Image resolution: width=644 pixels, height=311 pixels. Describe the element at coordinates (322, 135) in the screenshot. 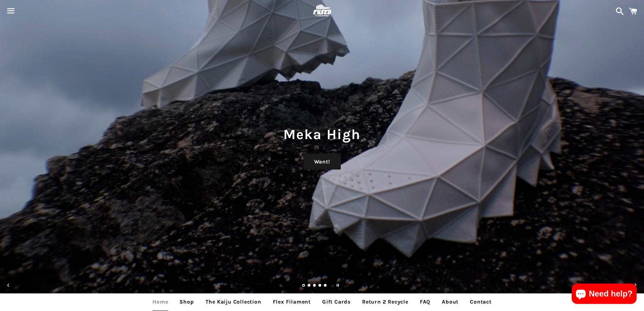

I see `h1: Meka High` at that location.